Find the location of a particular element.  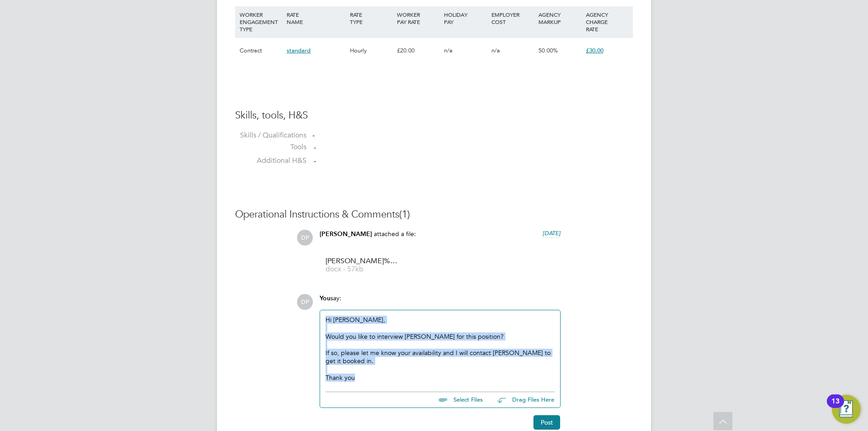

div: Hourly is located at coordinates (371, 51).